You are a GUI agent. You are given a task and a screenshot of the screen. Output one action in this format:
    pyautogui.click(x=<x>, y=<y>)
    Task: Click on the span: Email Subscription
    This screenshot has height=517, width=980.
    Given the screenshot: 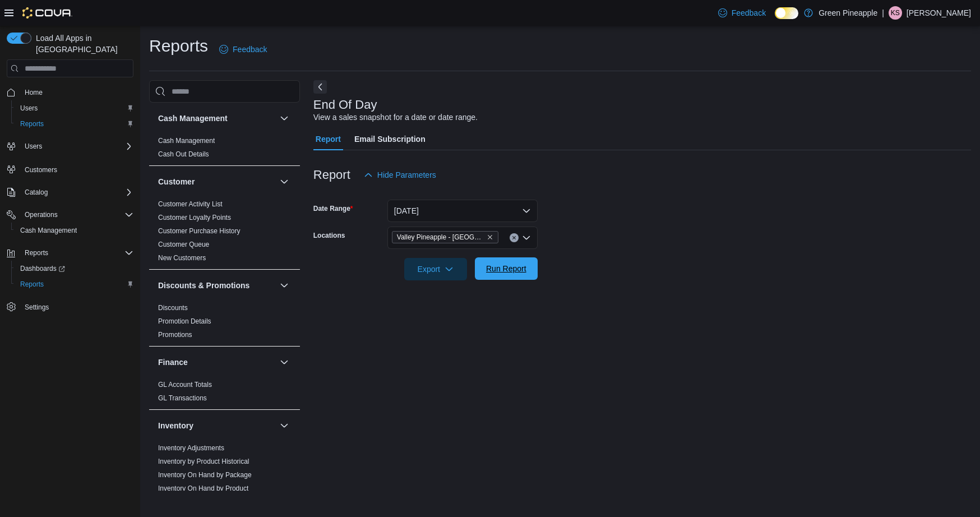 What is the action you would take?
    pyautogui.click(x=389, y=139)
    